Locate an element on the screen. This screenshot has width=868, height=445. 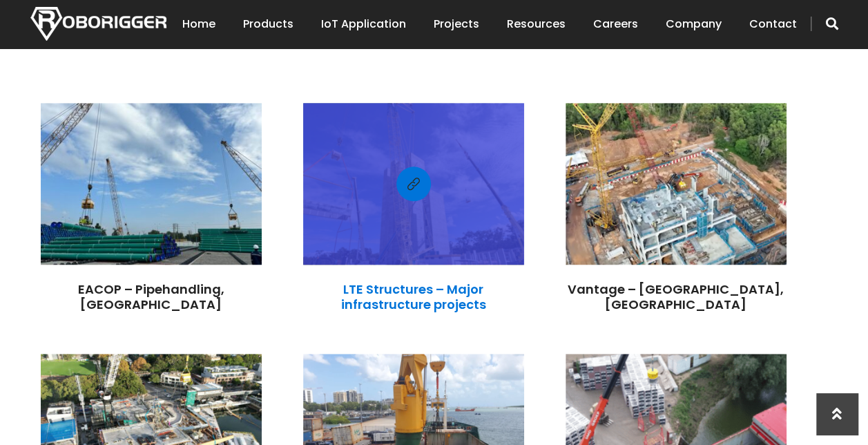
a: Home is located at coordinates (199, 24).